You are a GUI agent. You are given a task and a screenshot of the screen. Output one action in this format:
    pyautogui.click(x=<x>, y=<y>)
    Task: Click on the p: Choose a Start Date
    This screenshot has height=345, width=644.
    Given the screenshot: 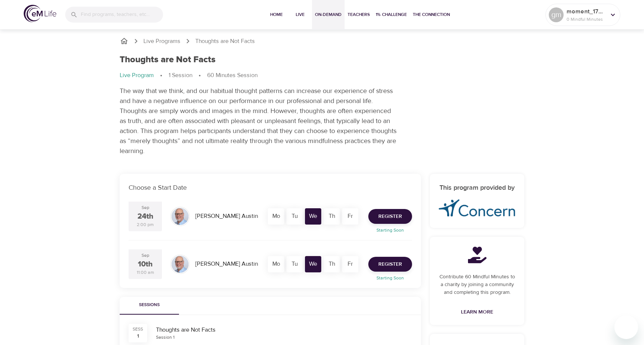 What is the action you would take?
    pyautogui.click(x=270, y=188)
    